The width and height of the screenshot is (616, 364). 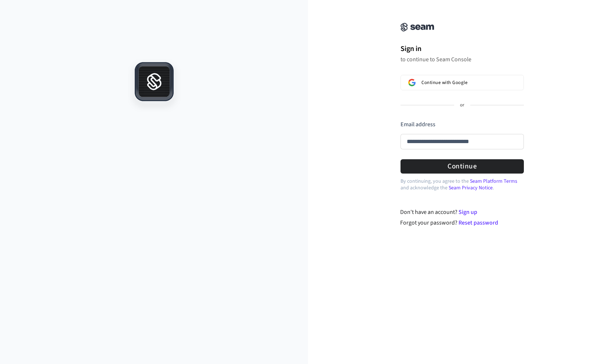 I want to click on p: to continue to Seam Console, so click(x=462, y=59).